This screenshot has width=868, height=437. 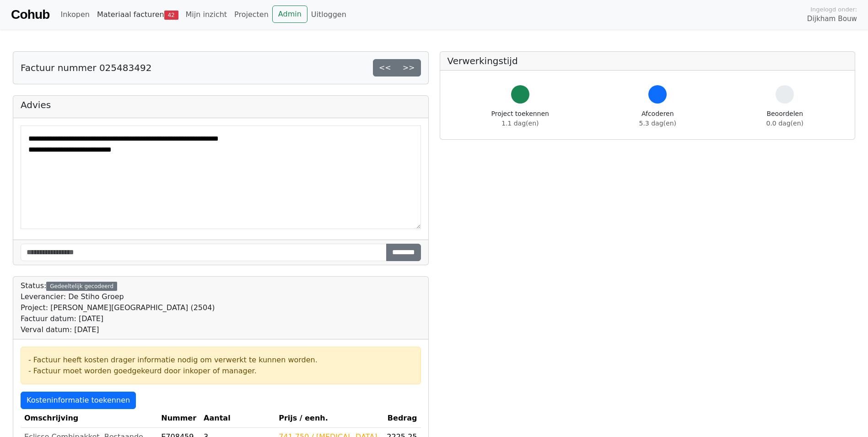 What do you see at coordinates (290, 14) in the screenshot?
I see `a: Admin` at bounding box center [290, 14].